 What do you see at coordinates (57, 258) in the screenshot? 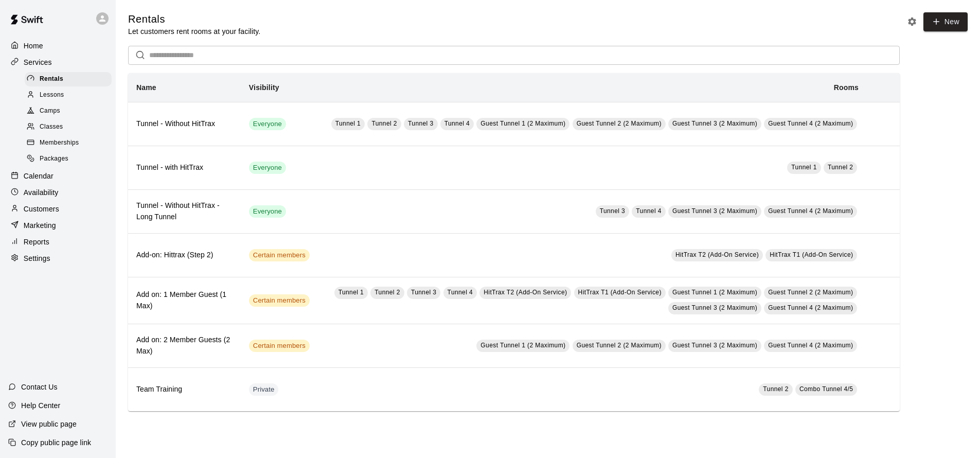
I see `a: Settings` at bounding box center [57, 258].